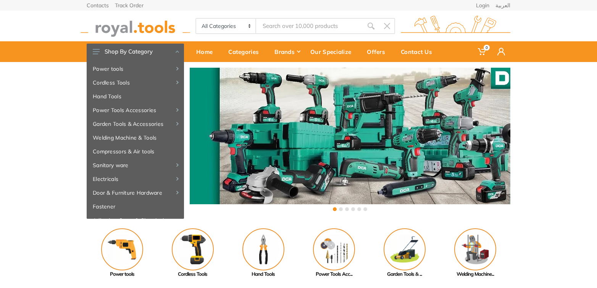 The width and height of the screenshot is (597, 288). Describe the element at coordinates (246, 52) in the screenshot. I see `a: Categories` at that location.